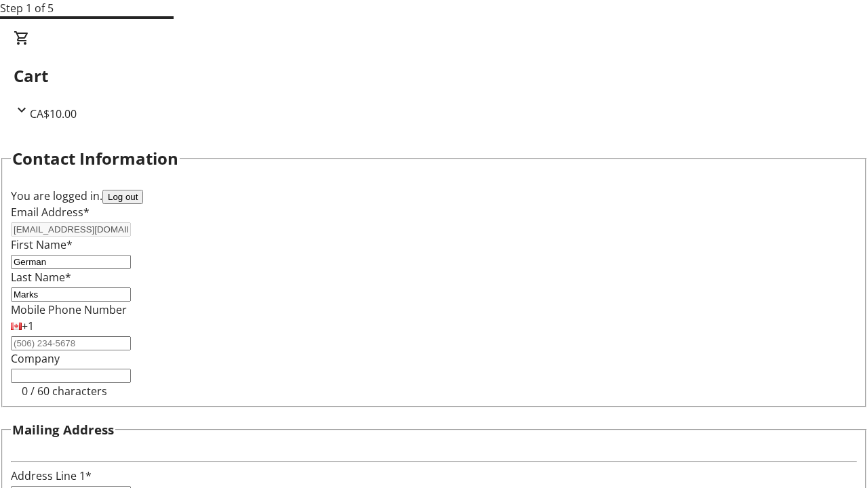 Image resolution: width=868 pixels, height=488 pixels. What do you see at coordinates (40, 277) in the screenshot?
I see `label: Last Name*` at bounding box center [40, 277].